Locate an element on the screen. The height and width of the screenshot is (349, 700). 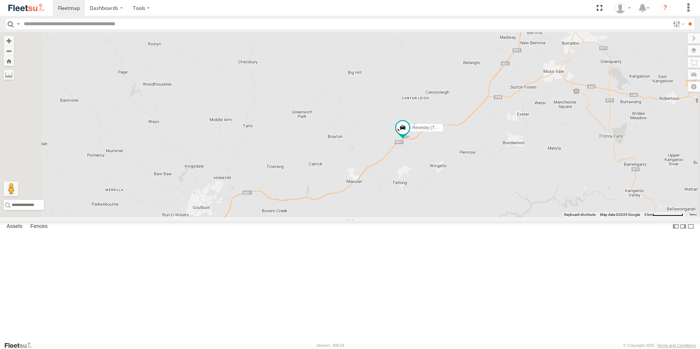
div: © Copyright 2025 - is located at coordinates (659, 346).